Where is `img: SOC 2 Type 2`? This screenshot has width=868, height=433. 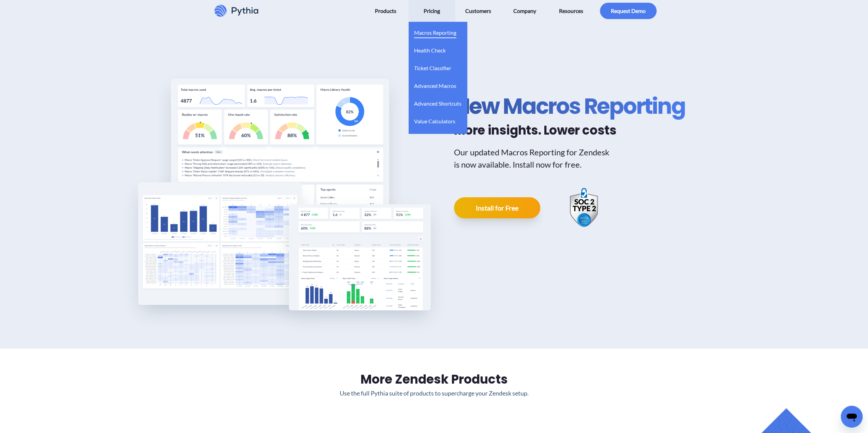
img: SOC 2 Type 2 is located at coordinates (584, 208).